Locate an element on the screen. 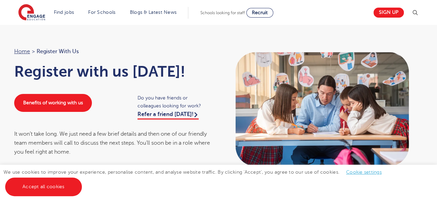  span: Schools looking for staff is located at coordinates (223, 13).